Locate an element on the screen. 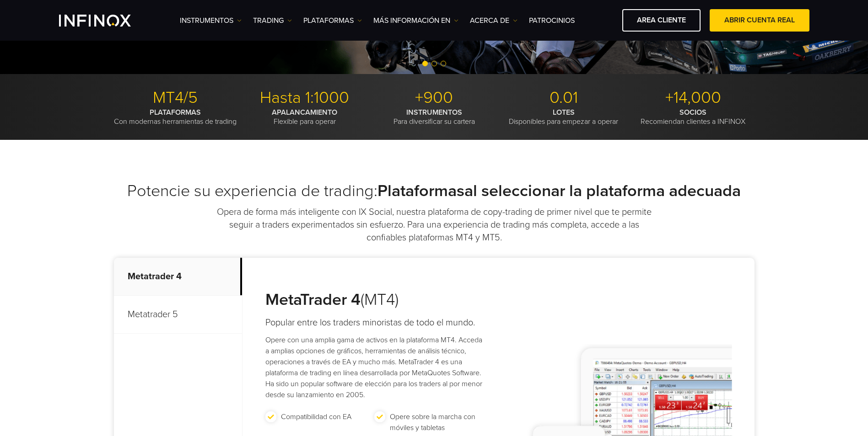 The height and width of the screenshot is (436, 868). strong: APALANCAMIENTO is located at coordinates (305, 112).